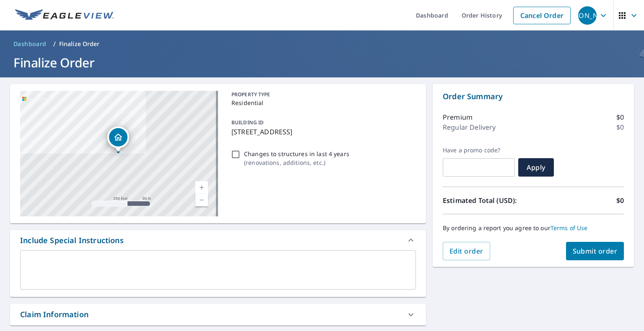 The width and height of the screenshot is (644, 331). What do you see at coordinates (202, 187) in the screenshot?
I see `a: Current Level 17, Zoom In` at bounding box center [202, 187].